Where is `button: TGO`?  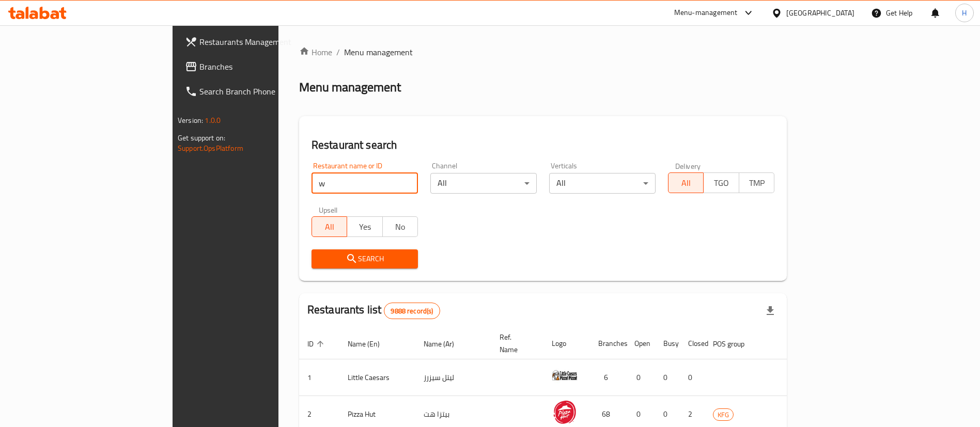
button: TGO is located at coordinates (720, 183).